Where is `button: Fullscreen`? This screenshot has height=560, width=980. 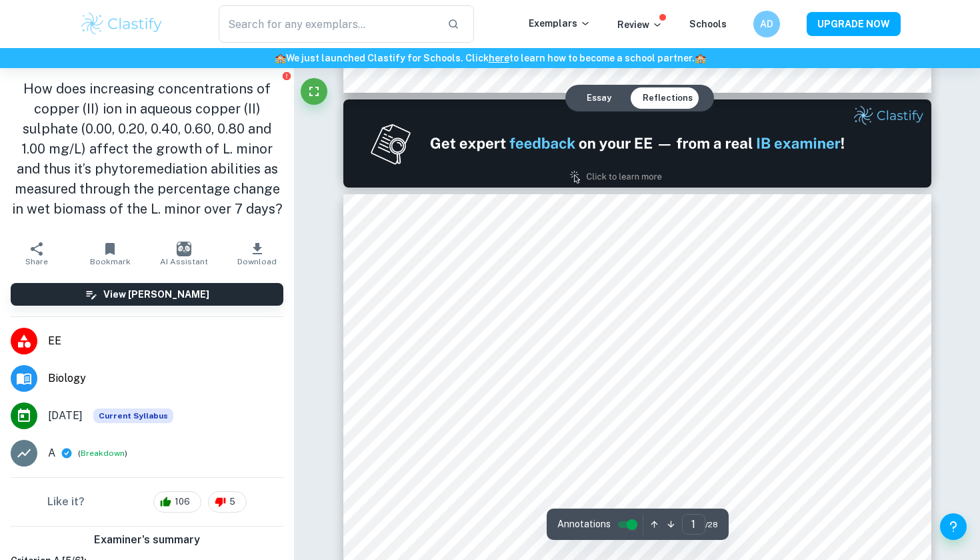 button: Fullscreen is located at coordinates (314, 92).